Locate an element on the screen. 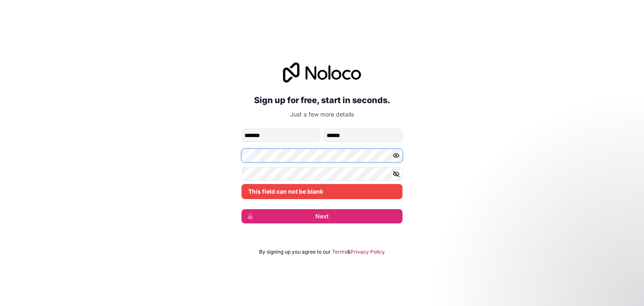 This screenshot has height=306, width=644. a: Terms is located at coordinates (340, 252).